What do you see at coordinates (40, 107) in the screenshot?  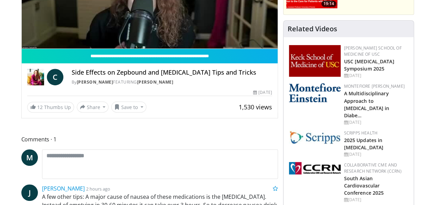 I see `span: 12` at bounding box center [40, 107].